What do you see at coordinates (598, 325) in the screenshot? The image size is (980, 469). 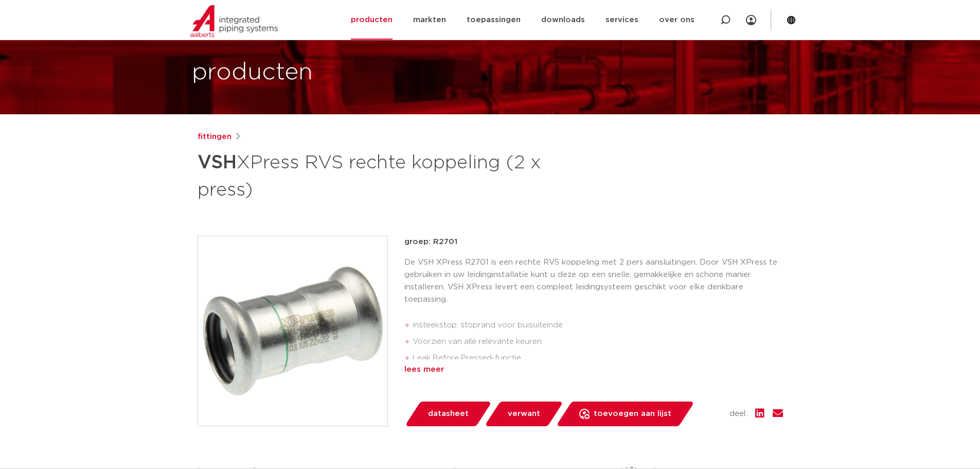 I see `li: insteekstop: stoprand voor buisuiteinde` at bounding box center [598, 325].